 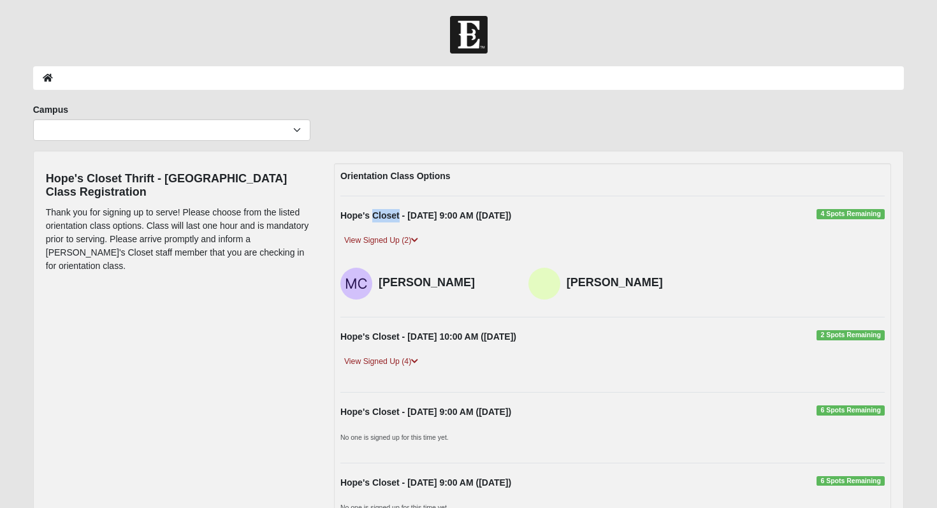 What do you see at coordinates (381, 361) in the screenshot?
I see `a: View Signed Up (4)` at bounding box center [381, 361].